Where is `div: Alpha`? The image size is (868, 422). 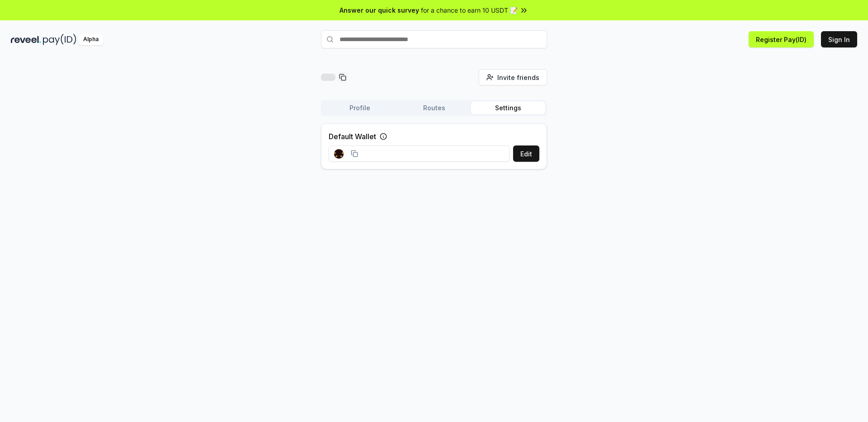 div: Alpha is located at coordinates (91, 39).